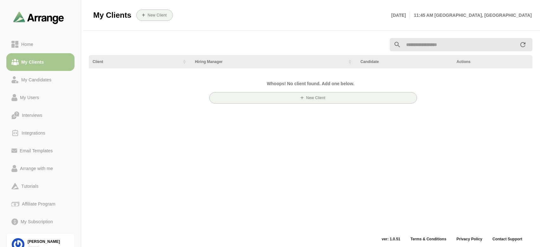 This screenshot has width=540, height=247. Describe the element at coordinates (40, 169) in the screenshot. I see `a: Arrange with me` at that location.